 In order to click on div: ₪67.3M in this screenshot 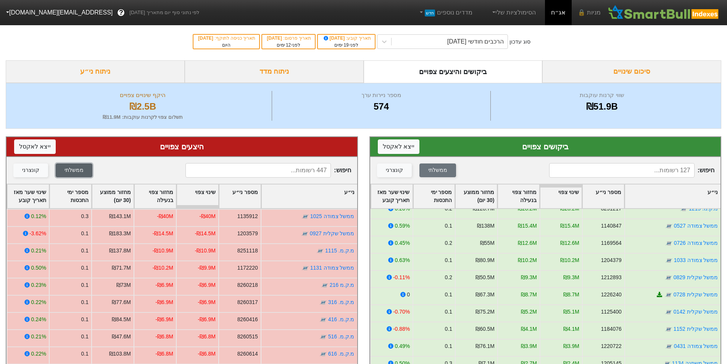, I will do `click(485, 294)`.